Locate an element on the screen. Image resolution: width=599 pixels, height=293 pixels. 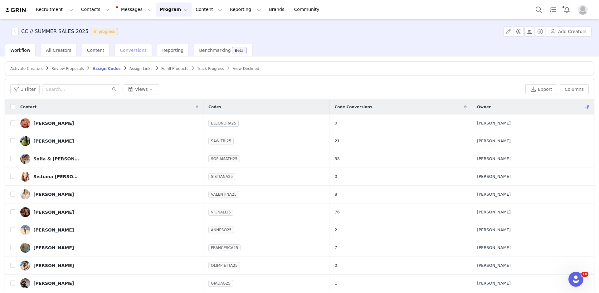
span: Contact is located at coordinates (28, 107).